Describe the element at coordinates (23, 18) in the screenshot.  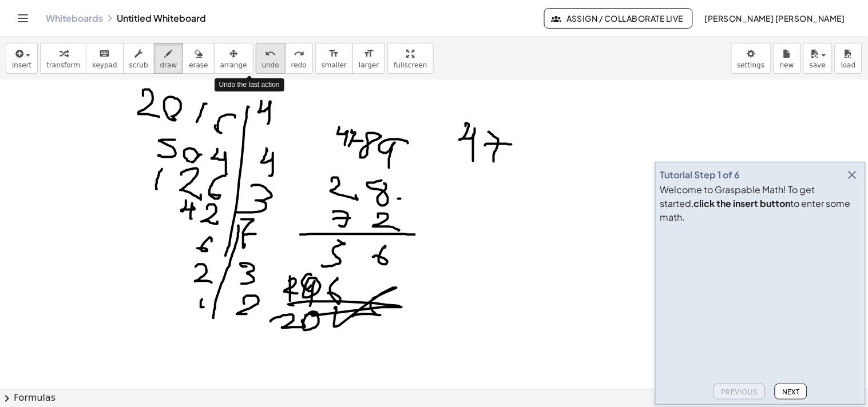
I see `button: Toggle navigation` at that location.